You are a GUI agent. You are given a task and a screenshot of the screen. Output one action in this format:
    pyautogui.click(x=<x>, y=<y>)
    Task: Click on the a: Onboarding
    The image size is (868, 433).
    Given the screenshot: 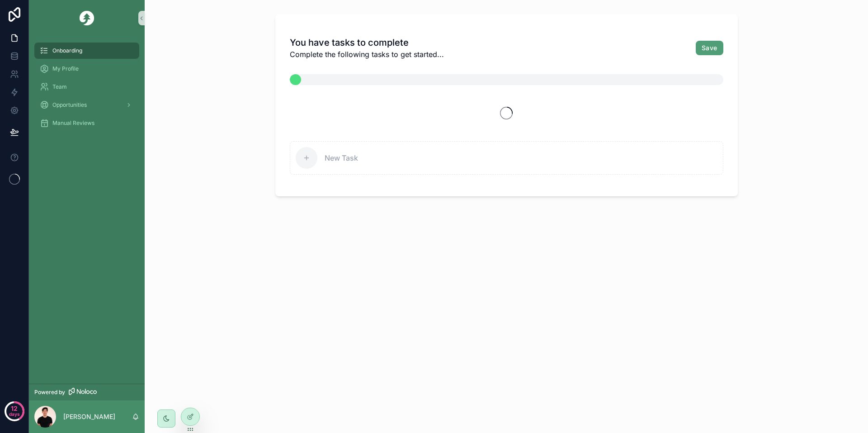 What is the action you would take?
    pyautogui.click(x=87, y=50)
    